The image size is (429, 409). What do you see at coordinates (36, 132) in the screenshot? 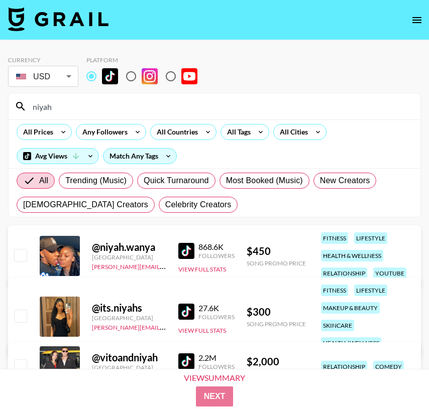
I see `div: All Prices` at bounding box center [36, 132].